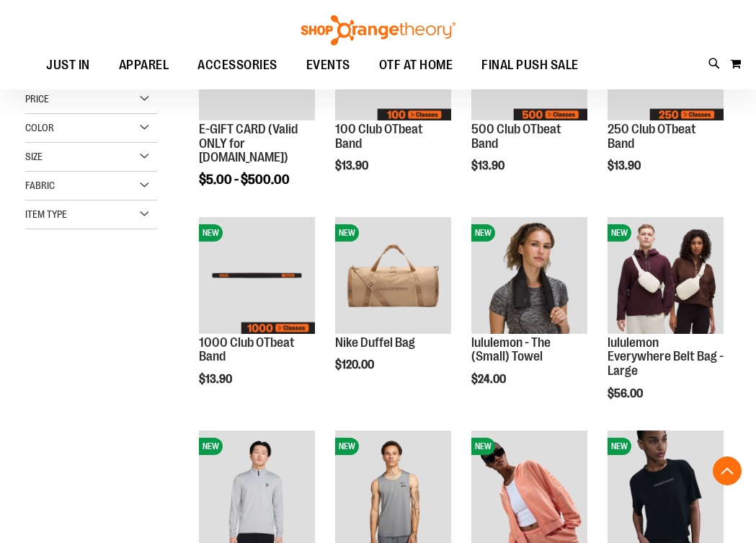  Describe the element at coordinates (68, 65) in the screenshot. I see `span: JUST IN` at that location.